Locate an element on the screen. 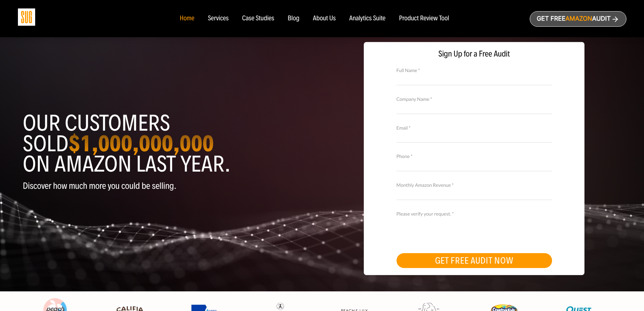 The image size is (644, 311). label: Please verify your request. * is located at coordinates (474, 214).